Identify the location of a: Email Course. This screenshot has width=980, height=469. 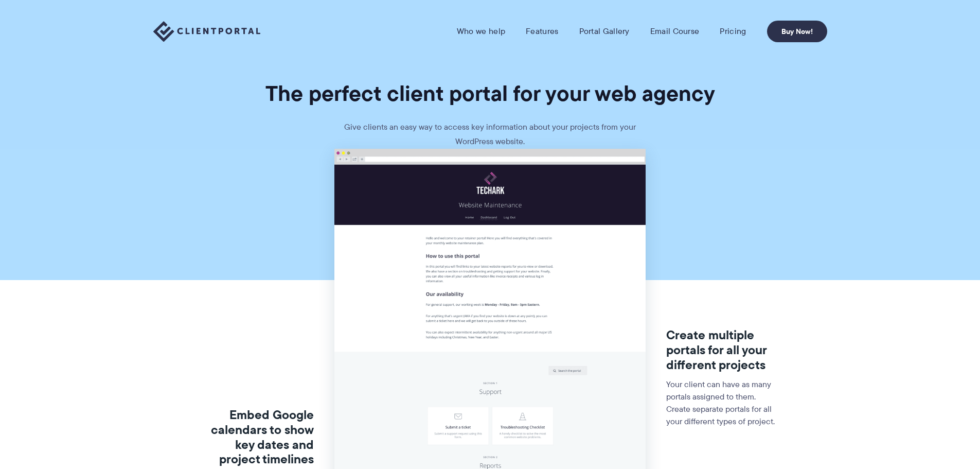
(675, 32).